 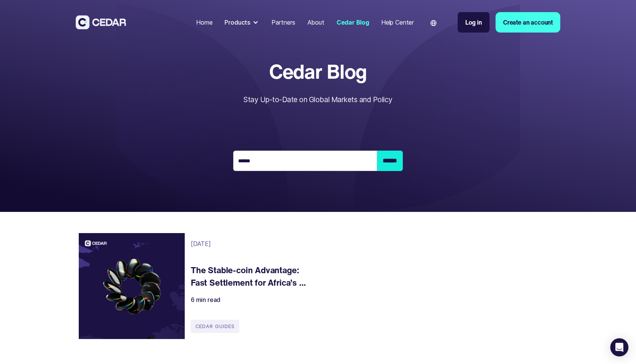 I want to click on a: Log in, so click(x=474, y=22).